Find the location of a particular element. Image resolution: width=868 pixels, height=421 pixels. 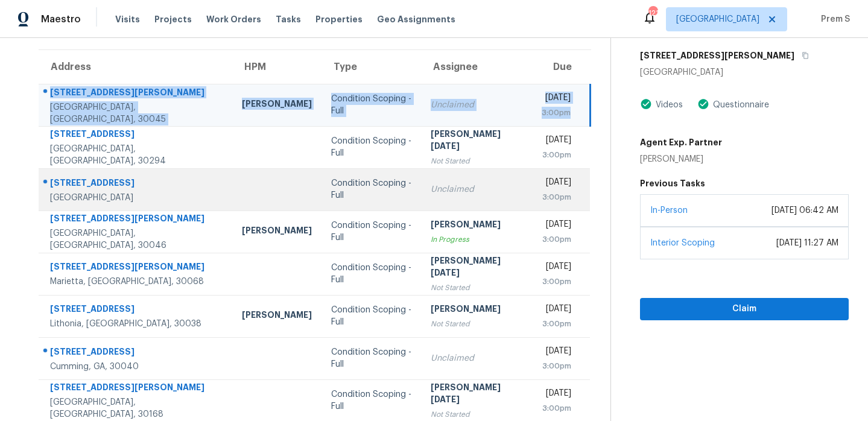

span: Prem S is located at coordinates (833, 19).